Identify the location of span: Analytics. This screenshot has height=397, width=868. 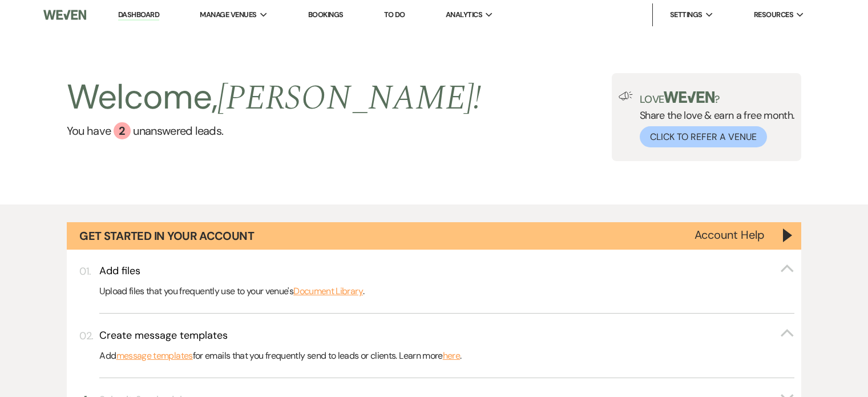
(464, 15).